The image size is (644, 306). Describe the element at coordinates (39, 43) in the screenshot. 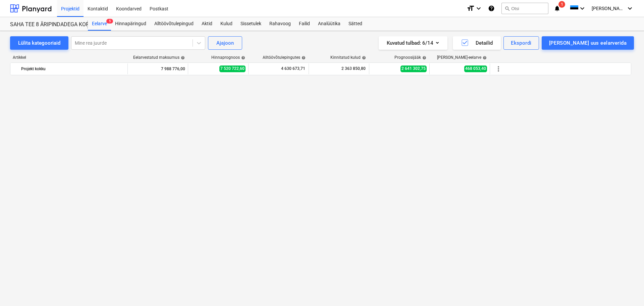

I see `div: Lülita kategooriaid` at that location.